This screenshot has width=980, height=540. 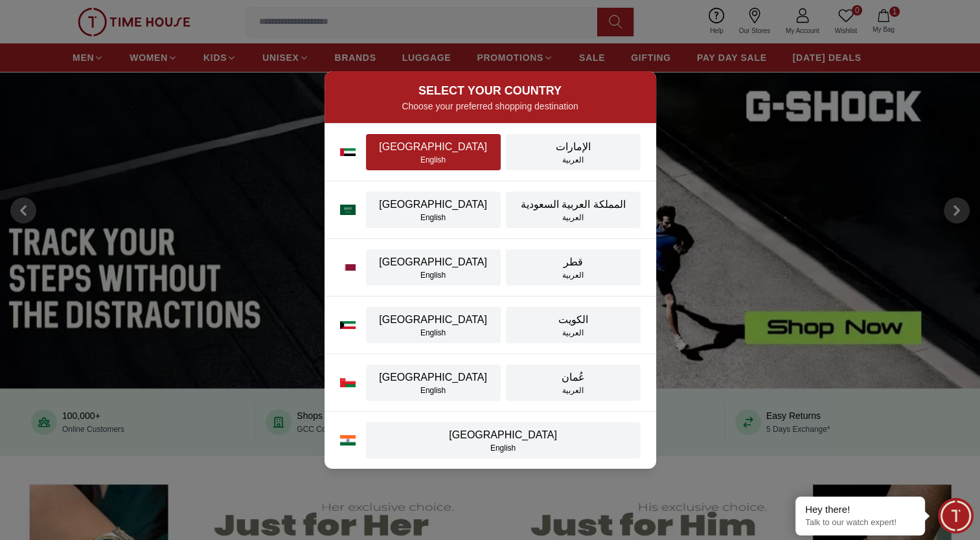 I want to click on div: الإمارات, so click(x=573, y=147).